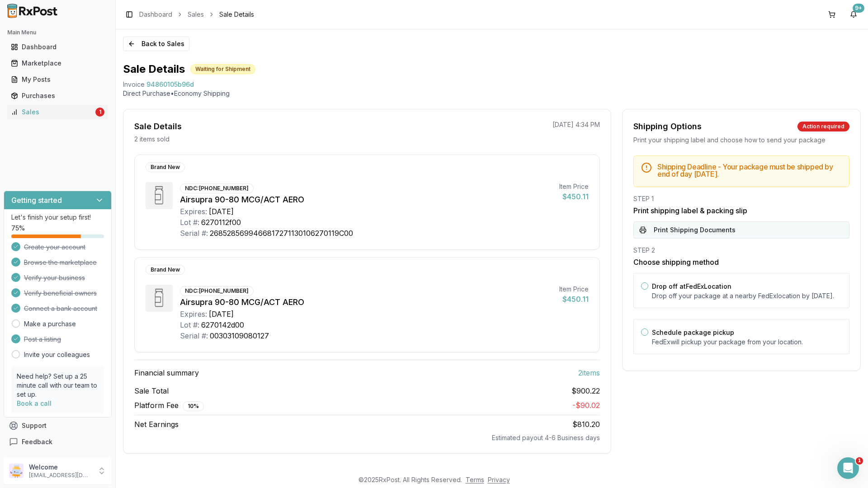 The image size is (868, 488). I want to click on div: Shipping Options, so click(667, 127).